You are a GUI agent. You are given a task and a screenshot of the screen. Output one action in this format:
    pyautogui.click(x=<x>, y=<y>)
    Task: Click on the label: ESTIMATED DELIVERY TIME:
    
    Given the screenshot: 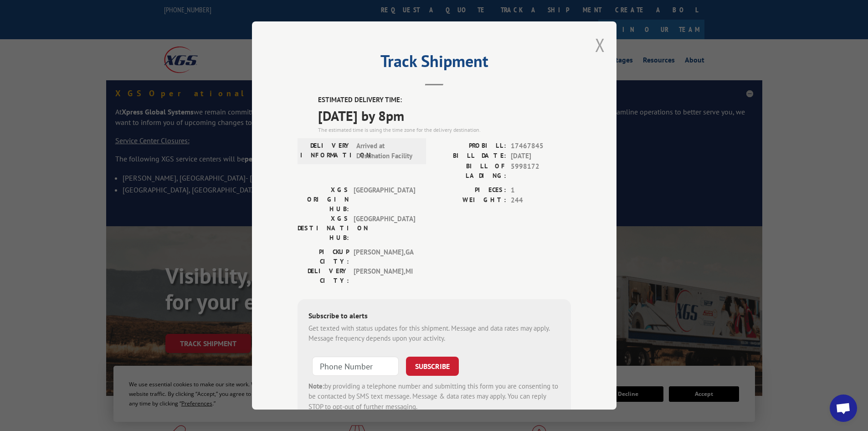 What is the action you would take?
    pyautogui.click(x=444, y=100)
    